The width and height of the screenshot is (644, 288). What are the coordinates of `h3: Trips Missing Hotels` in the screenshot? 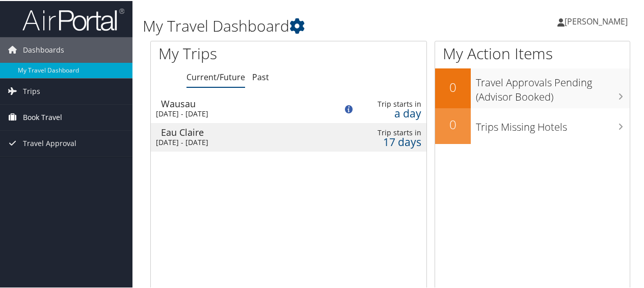 It's located at (553, 123).